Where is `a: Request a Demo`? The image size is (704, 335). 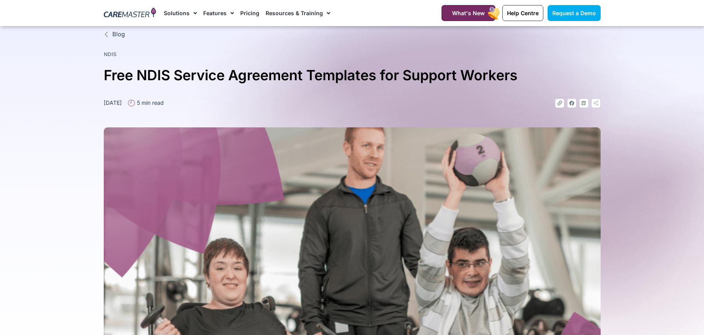 a: Request a Demo is located at coordinates (574, 13).